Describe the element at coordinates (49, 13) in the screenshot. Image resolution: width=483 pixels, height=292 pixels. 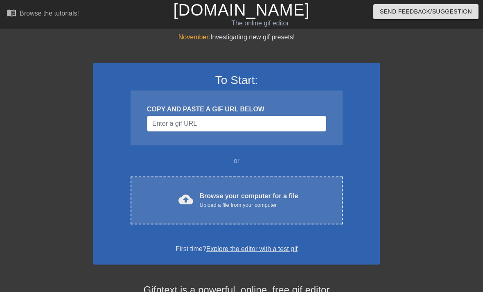
I see `div: Browse the tutorials!` at that location.